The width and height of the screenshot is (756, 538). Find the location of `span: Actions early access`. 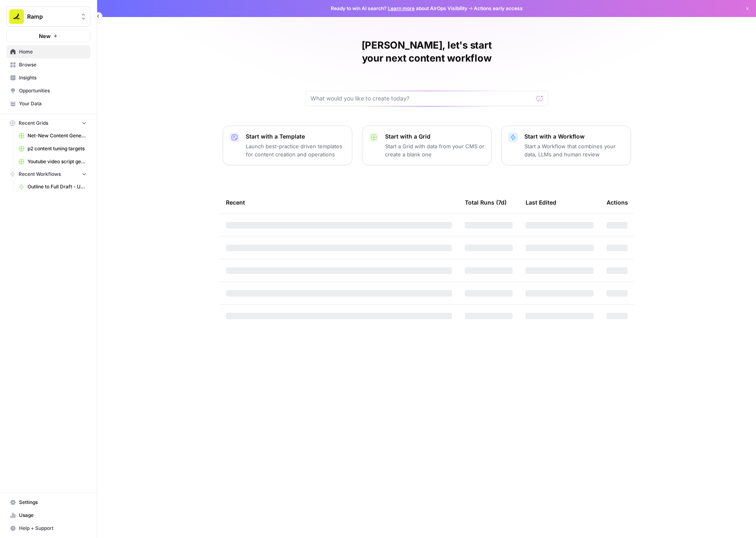

span: Actions early access is located at coordinates (498, 8).